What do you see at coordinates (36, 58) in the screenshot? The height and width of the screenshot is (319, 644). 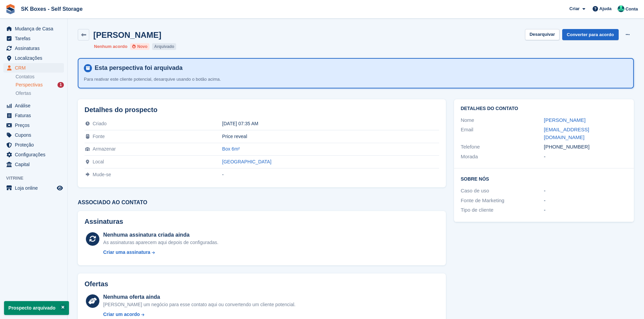 I see `span: Localizações` at bounding box center [36, 58].